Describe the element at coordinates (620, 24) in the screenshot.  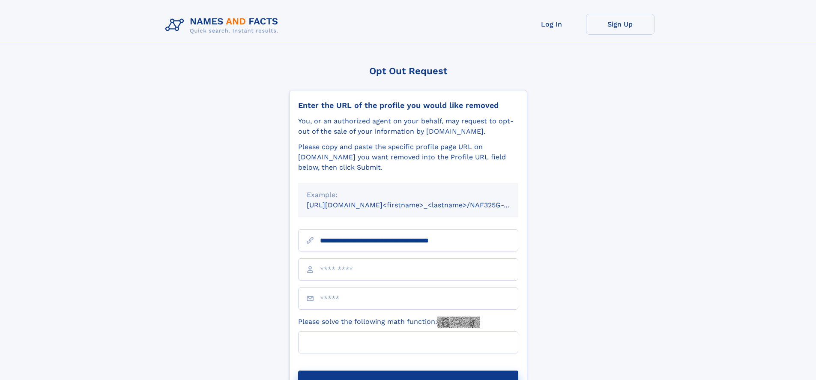
I see `a: Sign Up` at that location.